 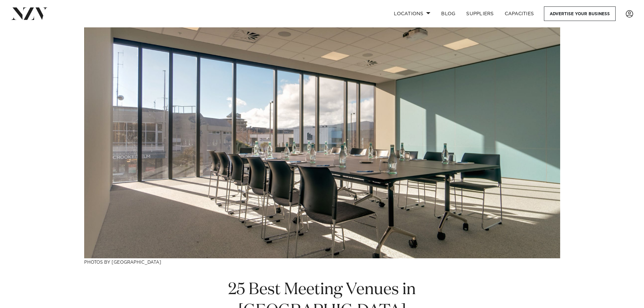 I want to click on a: Advertise your business, so click(x=580, y=14).